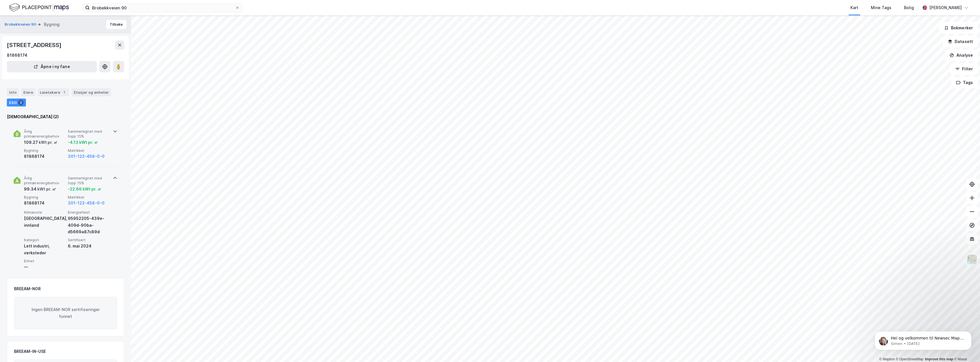 The width and height of the screenshot is (980, 362). I want to click on span: Sertifisert, so click(89, 240).